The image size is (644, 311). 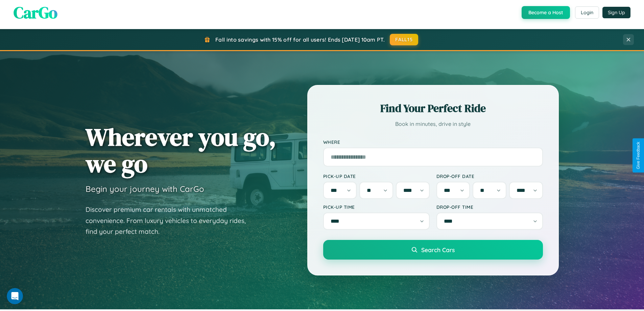 What do you see at coordinates (639, 156) in the screenshot?
I see `div: Give Feedback` at bounding box center [639, 156].